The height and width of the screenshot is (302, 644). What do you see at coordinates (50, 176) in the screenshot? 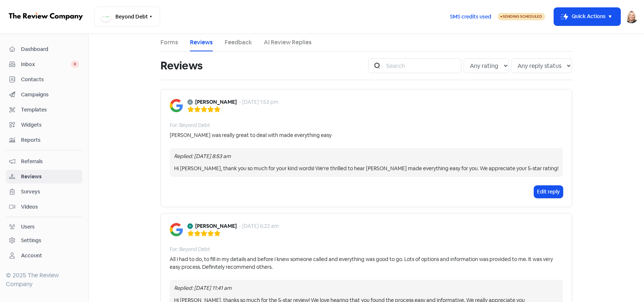
I see `span: Reviews` at bounding box center [50, 176].